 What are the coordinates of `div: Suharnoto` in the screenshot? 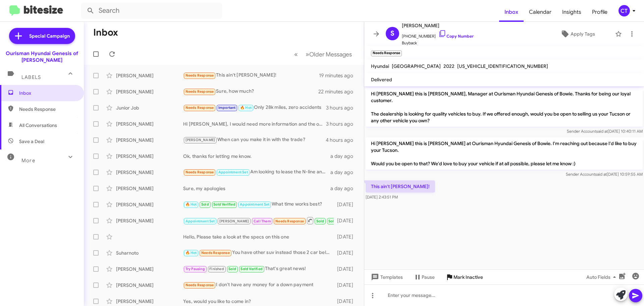 It's located at (150, 253).